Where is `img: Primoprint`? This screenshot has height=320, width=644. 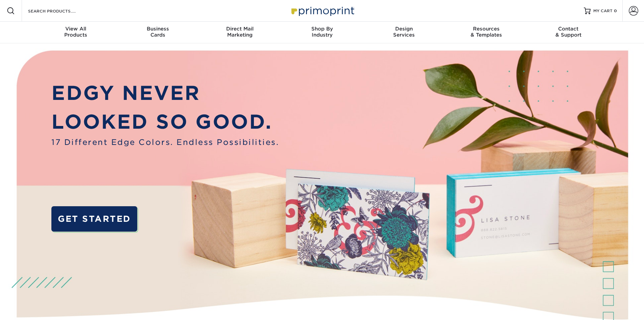 img: Primoprint is located at coordinates (322, 11).